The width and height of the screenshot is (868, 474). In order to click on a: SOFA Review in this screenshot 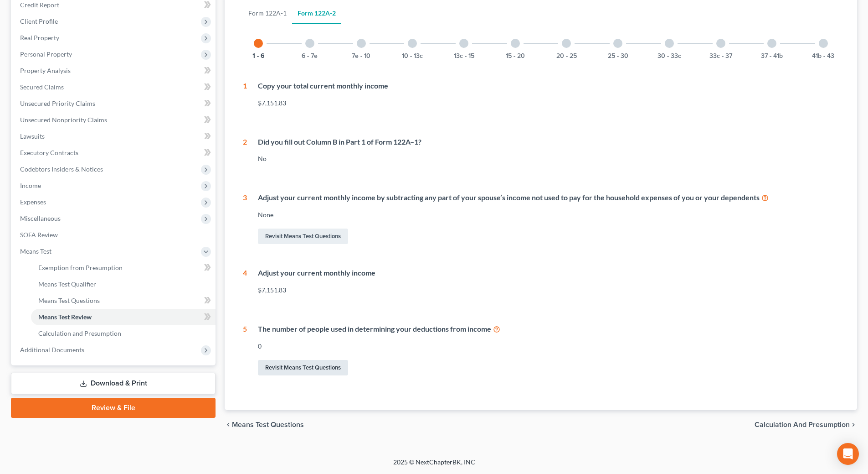, I will do `click(114, 235)`.